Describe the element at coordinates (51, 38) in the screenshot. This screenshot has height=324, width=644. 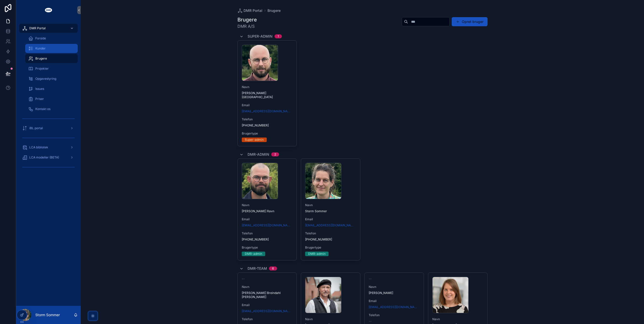
I see `a: Forside` at that location.